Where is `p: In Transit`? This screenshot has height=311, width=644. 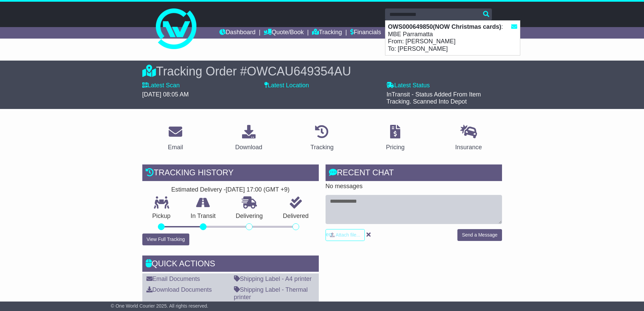 p: In Transit is located at coordinates (203, 216).